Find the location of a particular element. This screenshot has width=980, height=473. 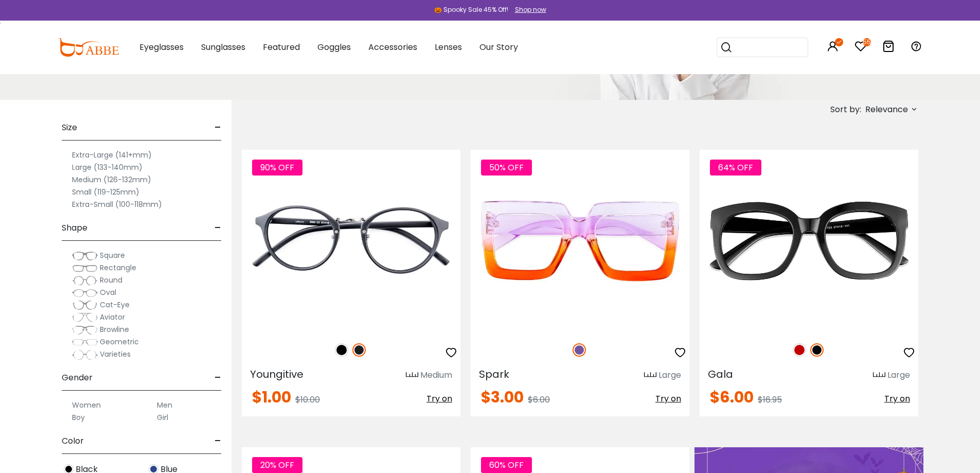

span: Lenses is located at coordinates (448, 47).